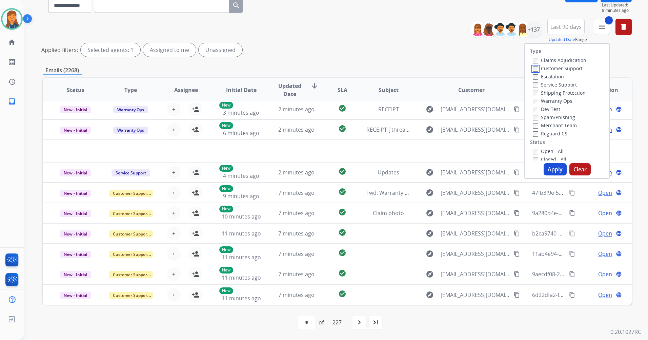 The height and width of the screenshot is (340, 648). Describe the element at coordinates (536, 152) in the screenshot. I see `input: Open - All` at that location.